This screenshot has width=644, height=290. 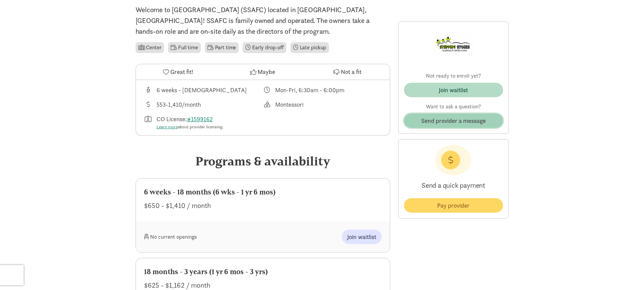 What do you see at coordinates (454, 45) in the screenshot?
I see `img: Provider logo` at bounding box center [454, 45].